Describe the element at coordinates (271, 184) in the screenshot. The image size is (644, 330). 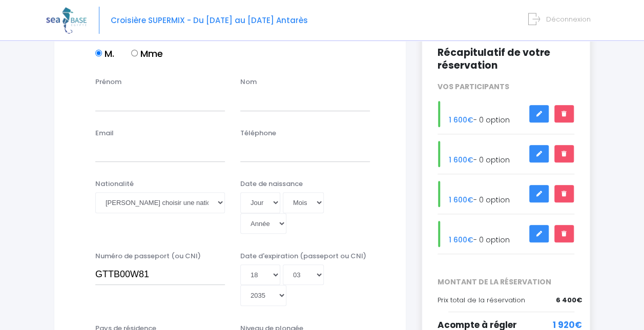
I see `label: Date de naissance` at that location.